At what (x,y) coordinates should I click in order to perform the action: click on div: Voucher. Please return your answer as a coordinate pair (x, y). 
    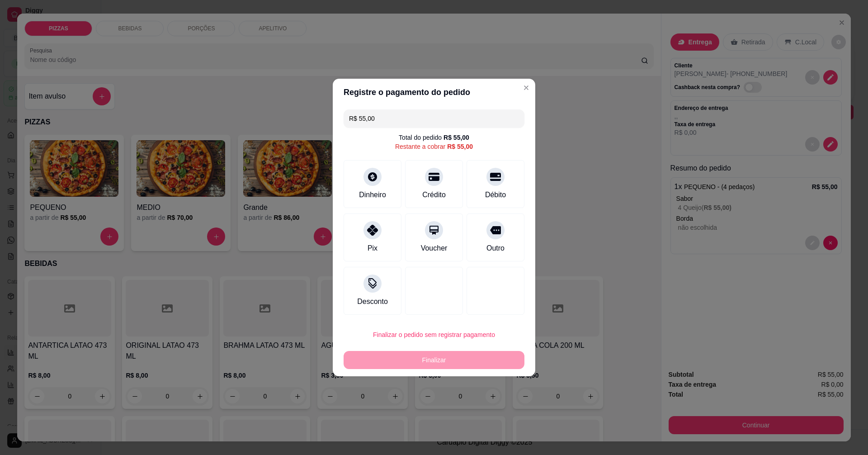
    Looking at the image, I should click on (434, 248).